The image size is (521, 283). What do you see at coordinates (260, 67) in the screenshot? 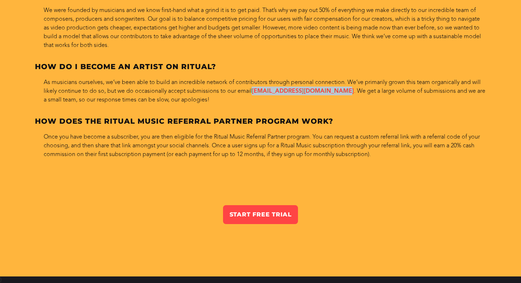
I see `h5: How do I become an artist on Ritual?` at bounding box center [260, 67].